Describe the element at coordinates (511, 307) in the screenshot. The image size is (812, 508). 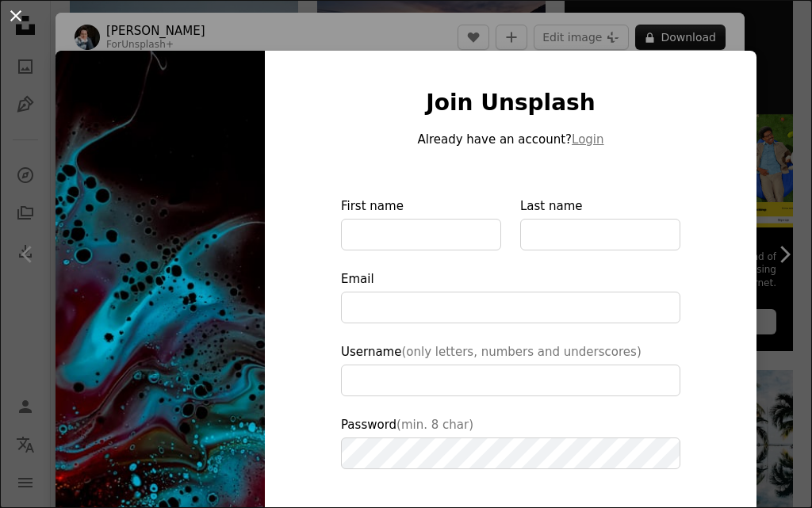
I see `input: Email` at that location.